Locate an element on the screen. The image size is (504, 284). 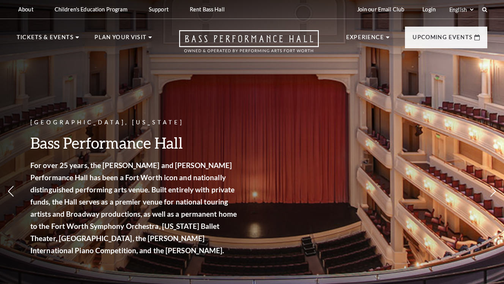
p: Support is located at coordinates (159, 9).